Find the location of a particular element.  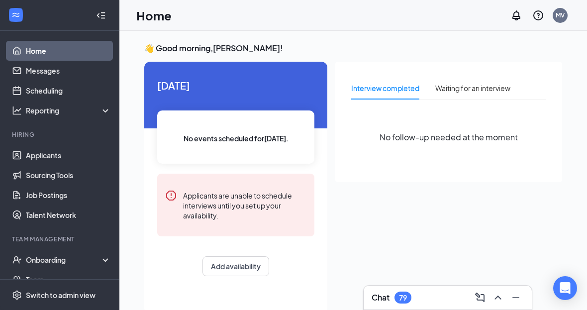

a: Scheduling is located at coordinates (68, 91).